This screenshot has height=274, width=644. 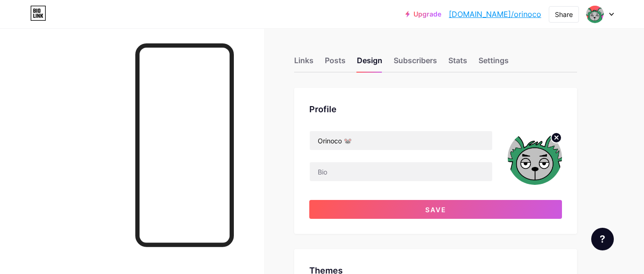 What do you see at coordinates (423, 14) in the screenshot?
I see `a: Upgrade` at bounding box center [423, 14].